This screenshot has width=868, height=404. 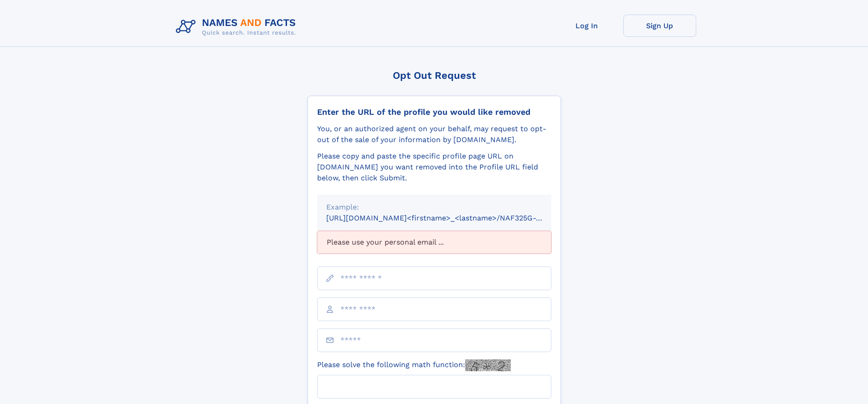 What do you see at coordinates (238, 27) in the screenshot?
I see `img: Logo Names and Facts` at bounding box center [238, 27].